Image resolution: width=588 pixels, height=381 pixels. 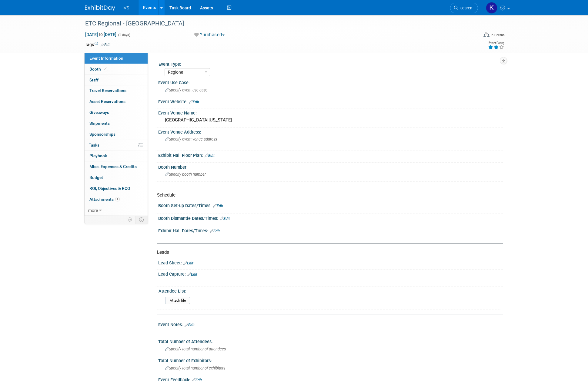 What do you see at coordinates (498, 35) in the screenshot?
I see `div: In-Person` at bounding box center [498, 35].